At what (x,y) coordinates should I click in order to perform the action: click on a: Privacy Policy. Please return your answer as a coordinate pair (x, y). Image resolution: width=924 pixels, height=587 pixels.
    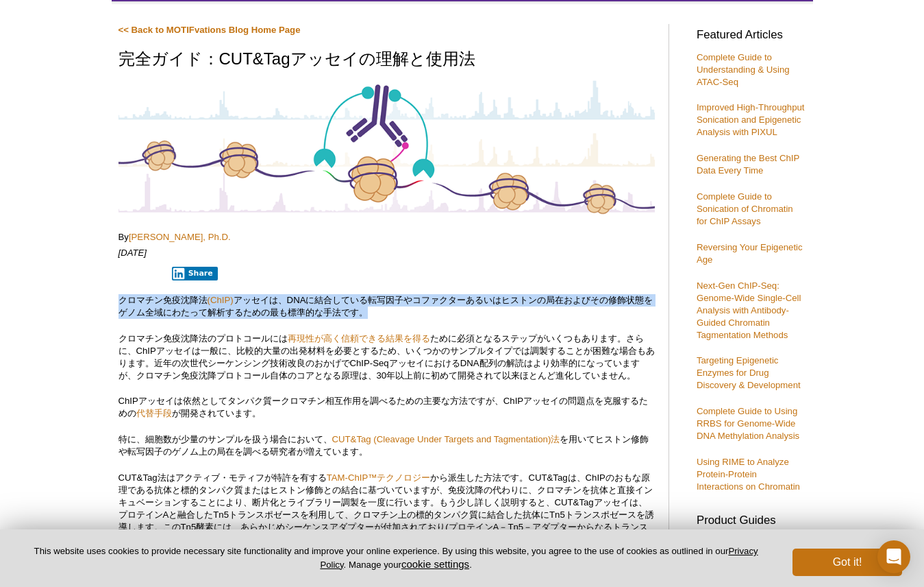
    Looking at the image, I should click on (539, 557).